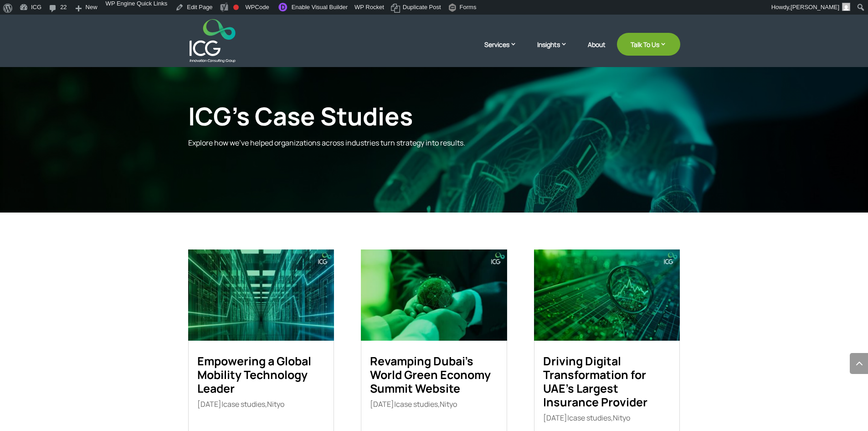 This screenshot has height=431, width=868. What do you see at coordinates (236, 7) in the screenshot?
I see `div: Focus keyphrase not set` at bounding box center [236, 7].